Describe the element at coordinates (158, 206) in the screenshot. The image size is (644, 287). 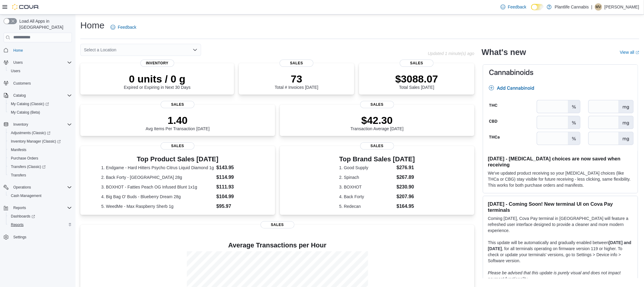
I see `dt: 5. WeedMe - Max Raspberry Sherb 1g` at that location.